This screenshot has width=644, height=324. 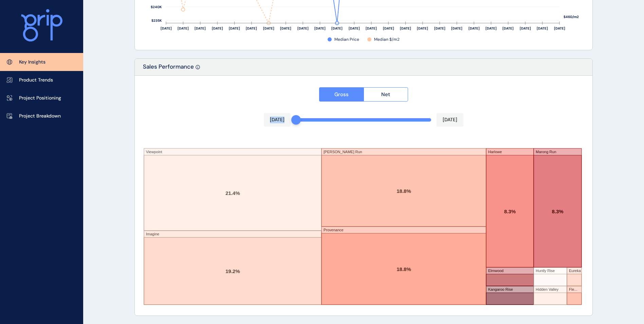 I want to click on p: Sales Performance, so click(x=168, y=69).